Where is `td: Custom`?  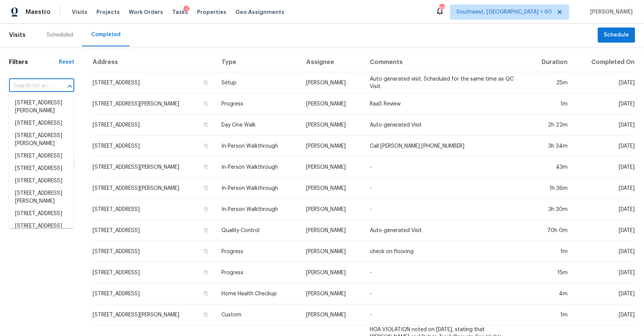 td: Custom is located at coordinates (258, 315).